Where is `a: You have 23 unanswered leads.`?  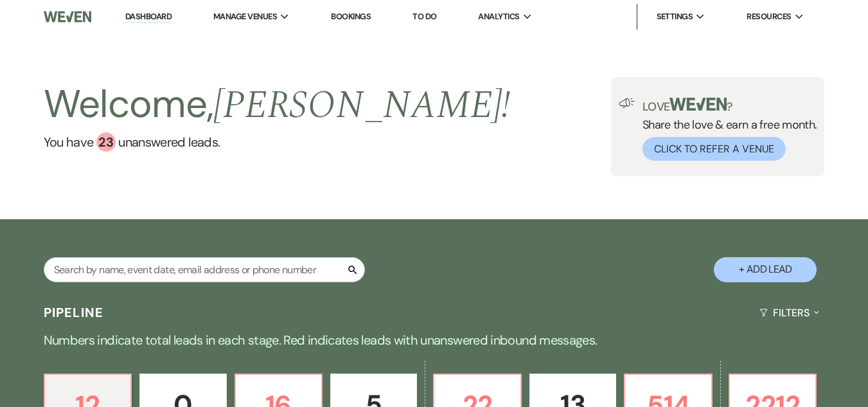 a: You have 23 unanswered leads. is located at coordinates (277, 142).